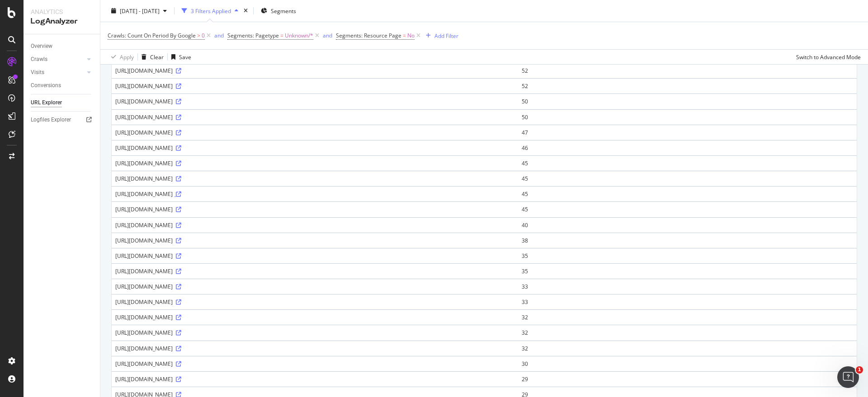 This screenshot has height=397, width=868. What do you see at coordinates (687, 379) in the screenshot?
I see `td: 29` at bounding box center [687, 379].